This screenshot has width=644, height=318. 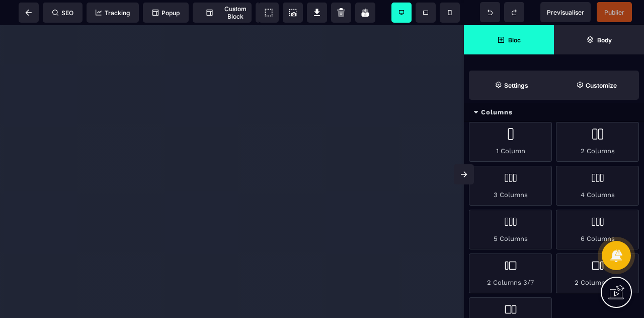 I want to click on span: Open Style Manager, so click(x=597, y=85).